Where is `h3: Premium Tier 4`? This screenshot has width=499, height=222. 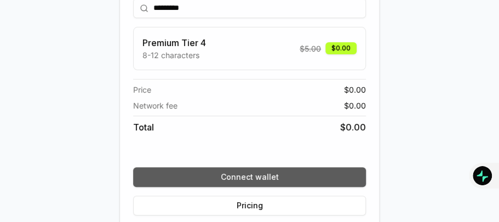
h3: Premium Tier 4 is located at coordinates (174, 43).